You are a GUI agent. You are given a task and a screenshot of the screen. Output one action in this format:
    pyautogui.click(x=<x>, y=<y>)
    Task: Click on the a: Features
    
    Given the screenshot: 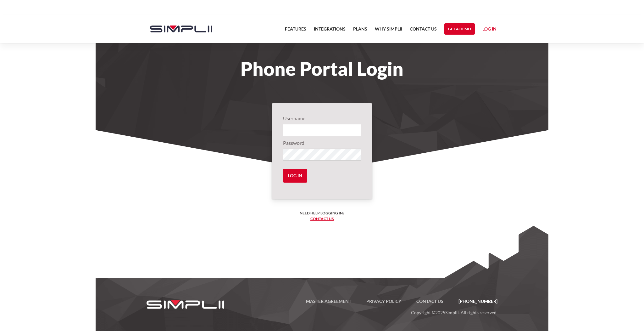 What is the action you would take?
    pyautogui.click(x=296, y=31)
    